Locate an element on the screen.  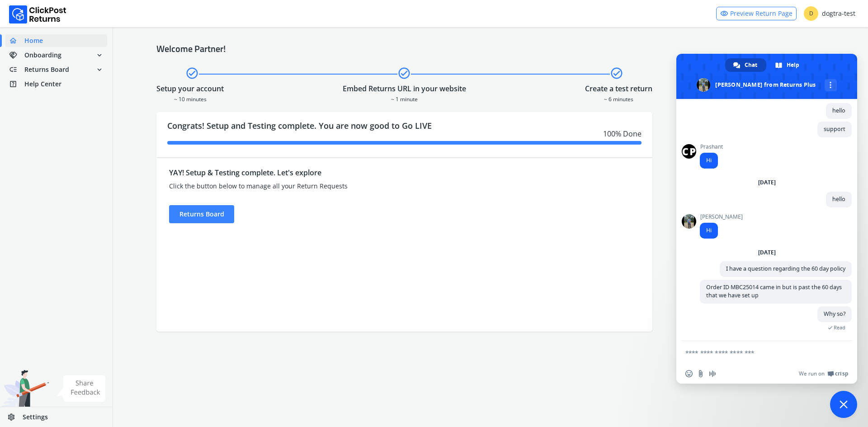
h4: Welcome Partner! is located at coordinates (490, 49).